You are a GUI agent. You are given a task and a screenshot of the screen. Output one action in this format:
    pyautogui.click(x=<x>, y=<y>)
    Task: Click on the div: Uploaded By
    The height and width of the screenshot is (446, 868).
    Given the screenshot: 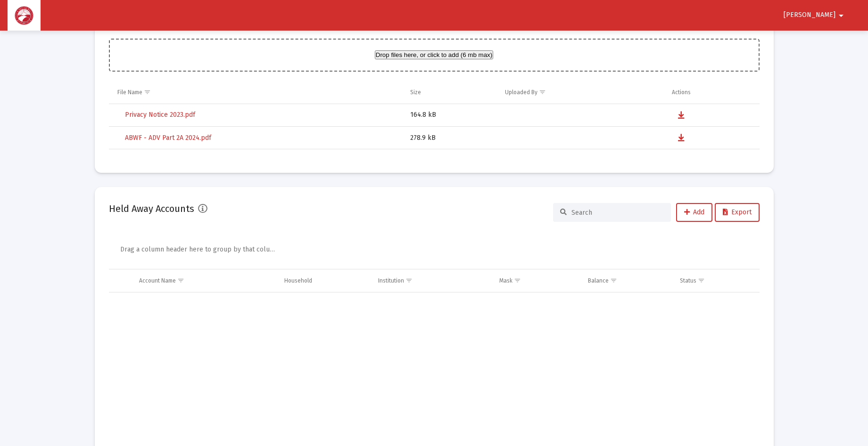 What is the action you would take?
    pyautogui.click(x=521, y=93)
    